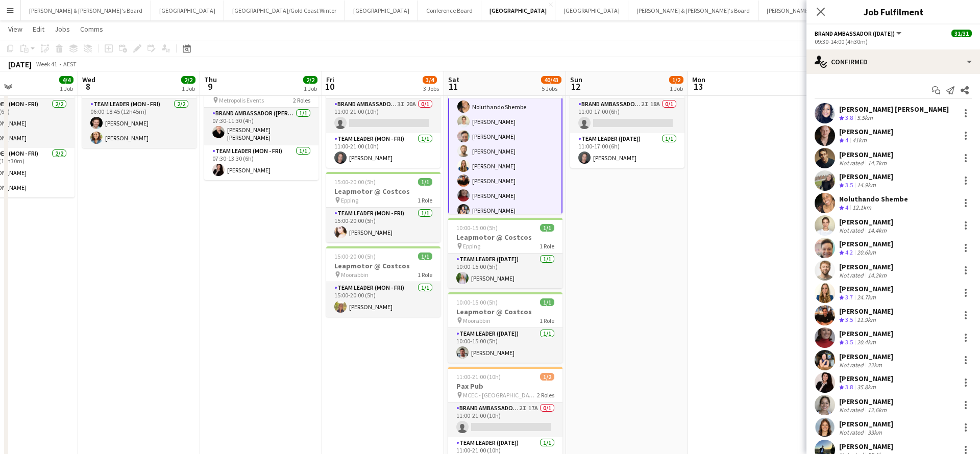  I want to click on span: 10, so click(329, 86).